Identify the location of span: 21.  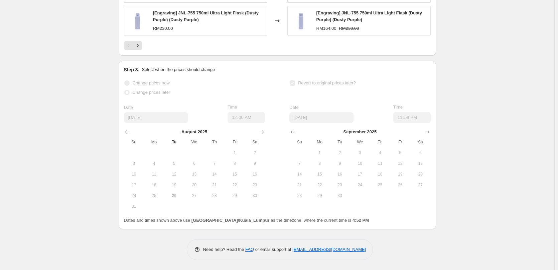
(215, 185).